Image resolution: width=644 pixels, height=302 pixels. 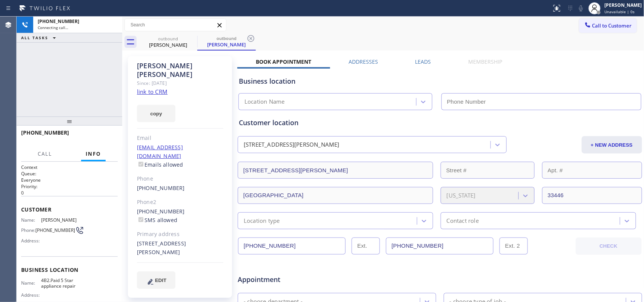 I want to click on span: EDIT, so click(x=161, y=280).